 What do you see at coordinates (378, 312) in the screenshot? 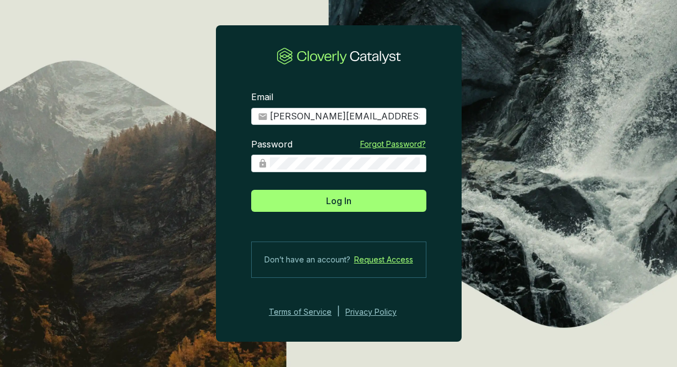
I see `a: Privacy Policy` at bounding box center [378, 312].